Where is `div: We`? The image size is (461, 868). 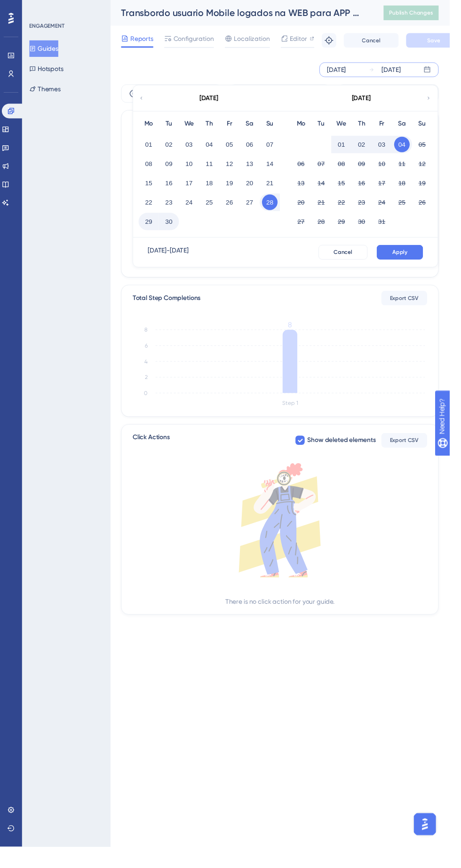
div: We is located at coordinates (350, 127).